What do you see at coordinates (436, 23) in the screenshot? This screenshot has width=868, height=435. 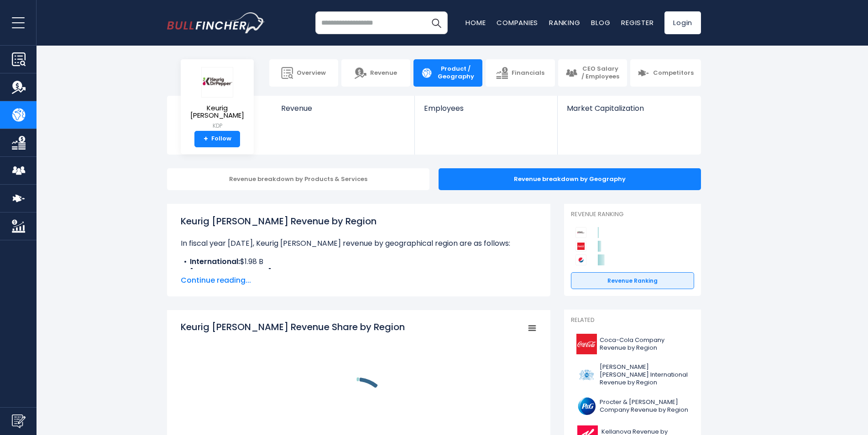 I see `button: Search` at bounding box center [436, 23].